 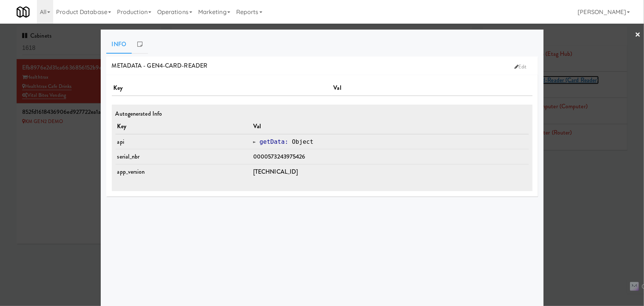 I want to click on span: 0000573243975426, so click(x=279, y=156).